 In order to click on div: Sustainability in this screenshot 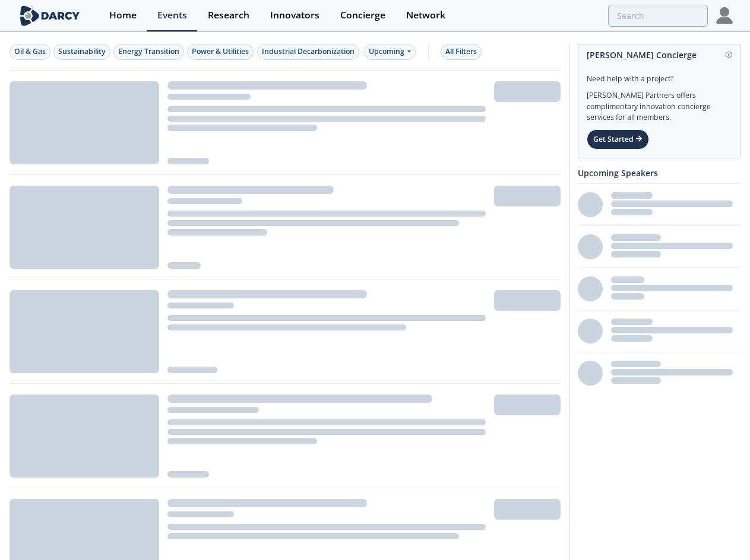, I will do `click(82, 52)`.